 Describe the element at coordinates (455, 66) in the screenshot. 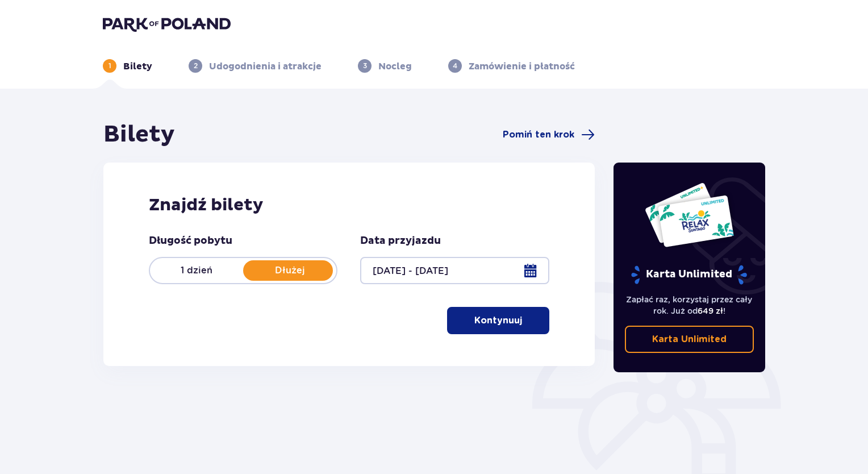

I see `p: 4` at that location.